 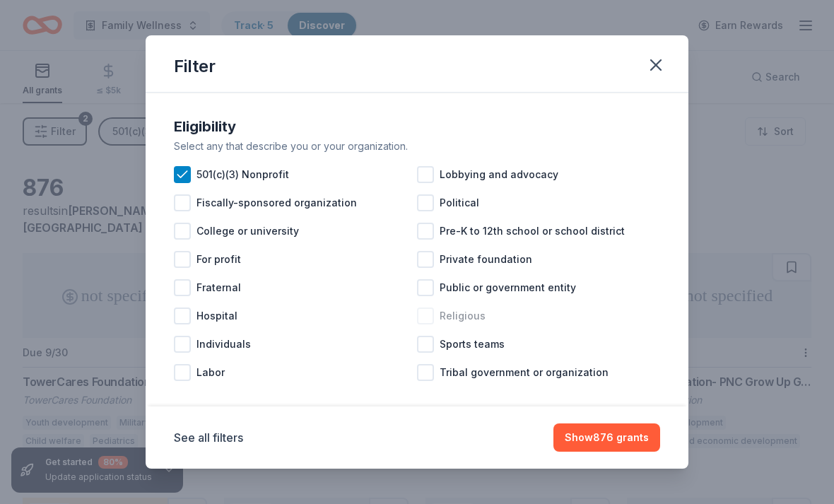 What do you see at coordinates (508, 288) in the screenshot?
I see `span: Public or government entity` at bounding box center [508, 288].